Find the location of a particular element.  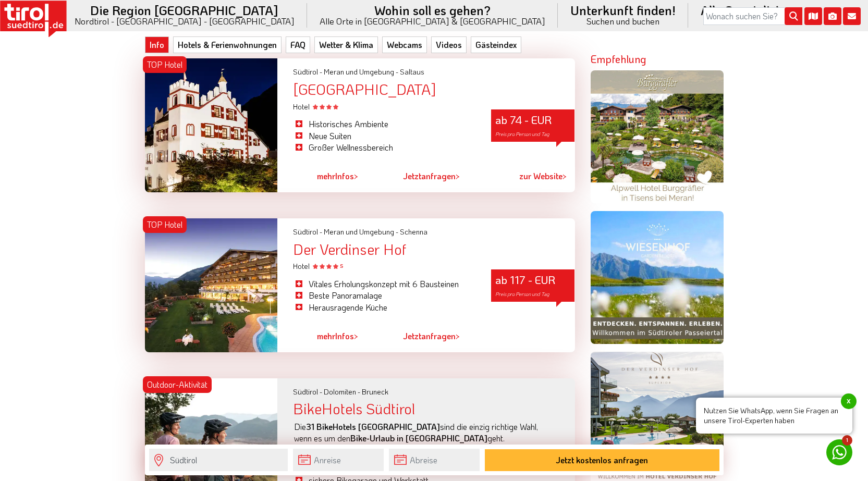

button: Jetzt kostenlos anfragen is located at coordinates (602, 461).